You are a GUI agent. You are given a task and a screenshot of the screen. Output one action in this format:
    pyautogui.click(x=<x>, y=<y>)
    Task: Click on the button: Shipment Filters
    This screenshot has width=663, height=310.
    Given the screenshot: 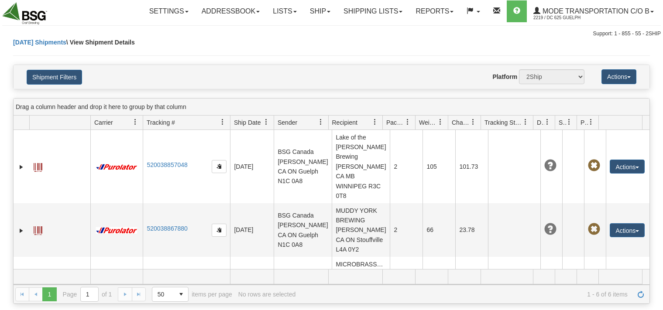 What is the action you would take?
    pyautogui.click(x=54, y=77)
    